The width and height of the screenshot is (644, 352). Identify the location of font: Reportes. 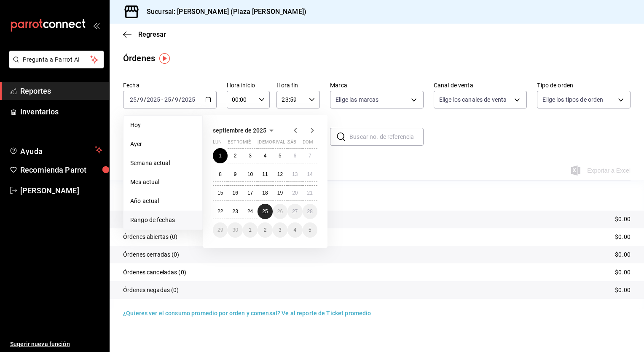
(35, 91).